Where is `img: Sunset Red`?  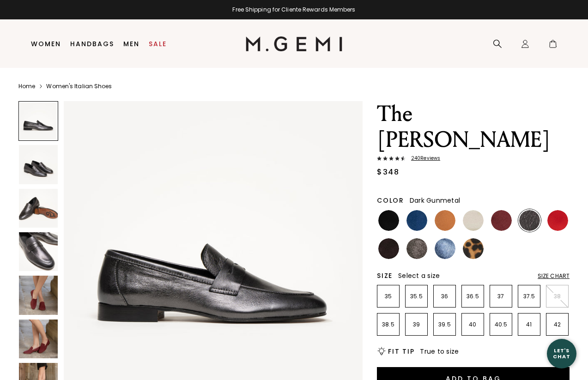
img: Sunset Red is located at coordinates (558, 220).